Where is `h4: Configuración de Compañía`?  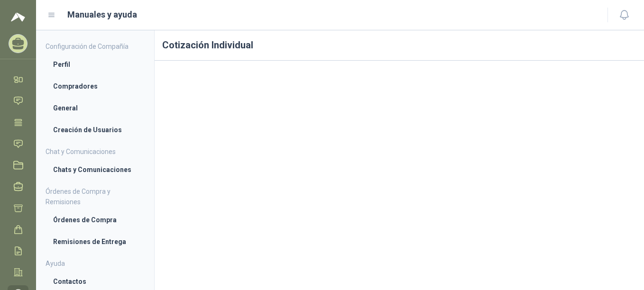 h4: Configuración de Compañía is located at coordinates (95, 46).